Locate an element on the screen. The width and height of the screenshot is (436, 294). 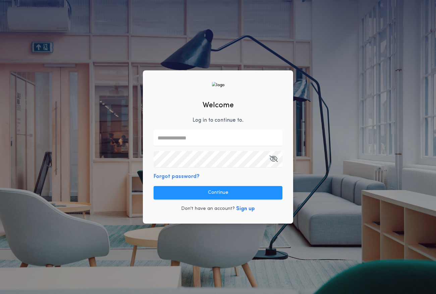
button: Continue is located at coordinates (218, 193).